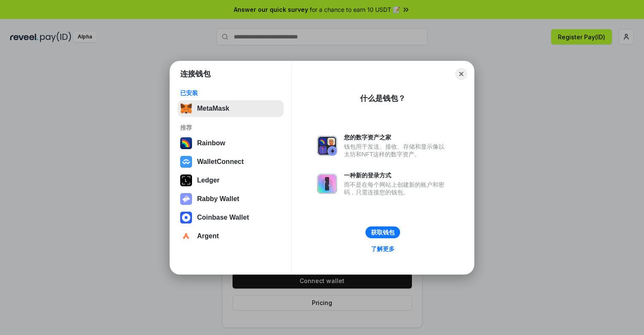 This screenshot has height=335, width=644. Describe the element at coordinates (396, 175) in the screenshot. I see `div: 一种新的登录方式` at that location.